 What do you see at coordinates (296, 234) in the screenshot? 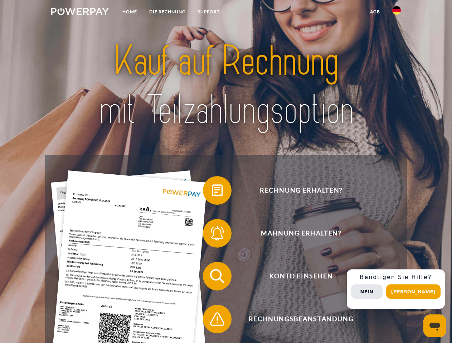
I see `button: Mahnung erhalten?` at bounding box center [296, 234].